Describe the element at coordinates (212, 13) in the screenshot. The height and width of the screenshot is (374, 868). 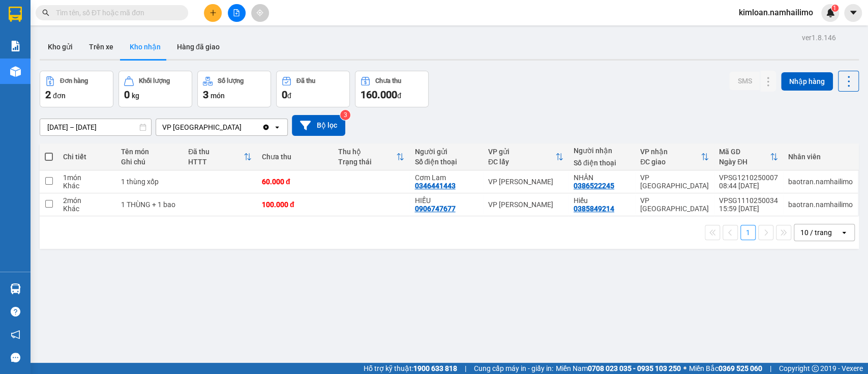
I see `button: plus` at that location.